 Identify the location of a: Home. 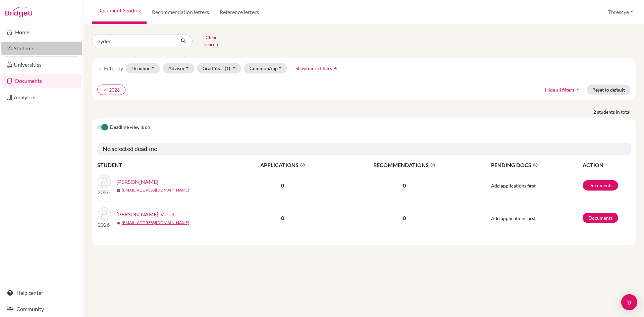
(42, 32).